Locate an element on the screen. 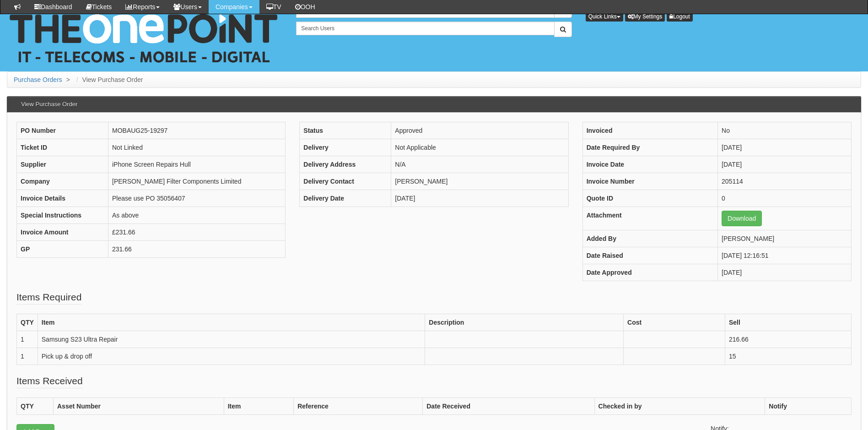  th: Invoice Number is located at coordinates (650, 181).